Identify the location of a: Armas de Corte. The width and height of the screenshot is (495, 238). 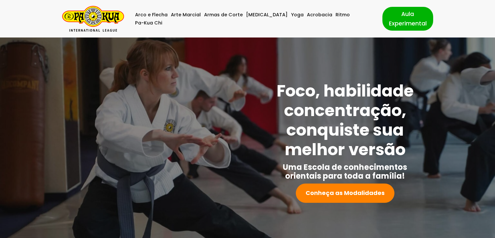
(223, 15).